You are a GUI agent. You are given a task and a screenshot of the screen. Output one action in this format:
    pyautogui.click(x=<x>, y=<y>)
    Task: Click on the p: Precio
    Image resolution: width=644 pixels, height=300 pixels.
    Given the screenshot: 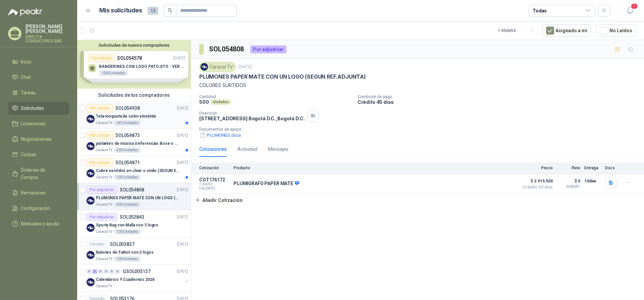 What is the action you would take?
    pyautogui.click(x=536, y=168)
    